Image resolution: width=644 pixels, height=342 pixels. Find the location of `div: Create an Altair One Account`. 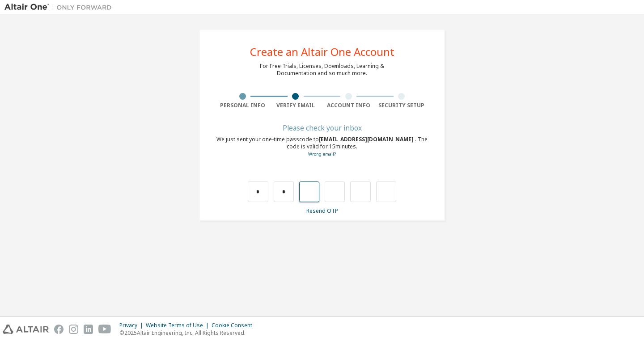

div: Create an Altair One Account is located at coordinates (322, 52).